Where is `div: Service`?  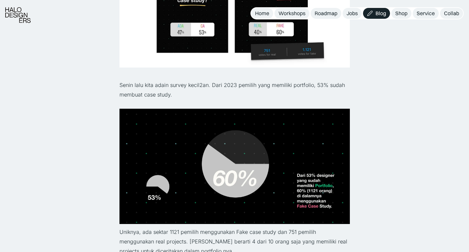 div: Service is located at coordinates (426, 13).